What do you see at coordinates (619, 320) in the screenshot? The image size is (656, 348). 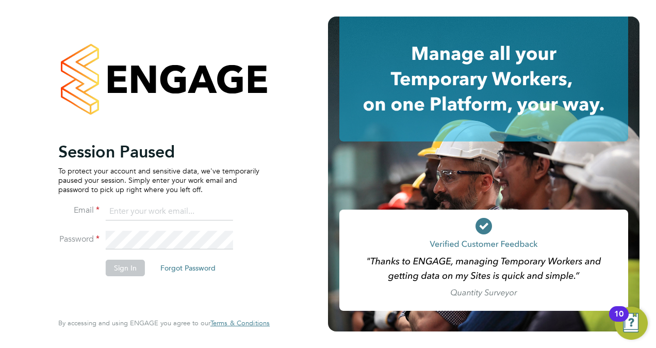 I see `div: 10` at bounding box center [619, 320].